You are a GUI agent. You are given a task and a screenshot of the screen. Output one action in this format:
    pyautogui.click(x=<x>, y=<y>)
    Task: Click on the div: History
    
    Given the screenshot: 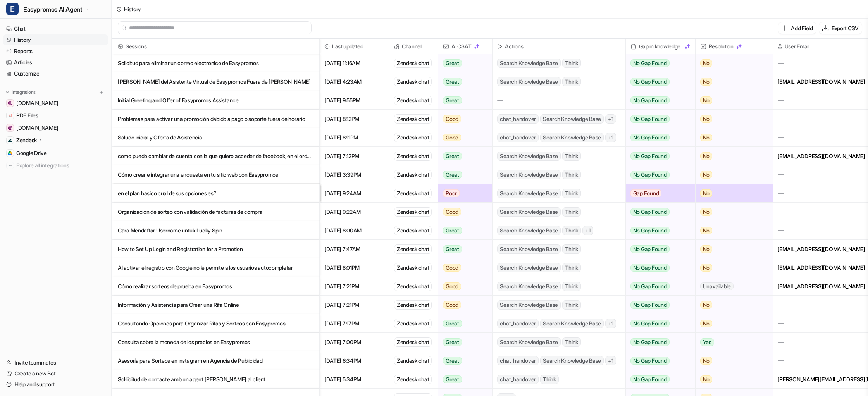 What is the action you would take?
    pyautogui.click(x=132, y=9)
    